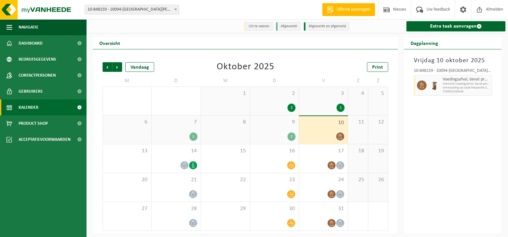 This screenshot has width=508, height=237. Describe the element at coordinates (348, 10) in the screenshot. I see `a: Offerte aanvragen` at that location.